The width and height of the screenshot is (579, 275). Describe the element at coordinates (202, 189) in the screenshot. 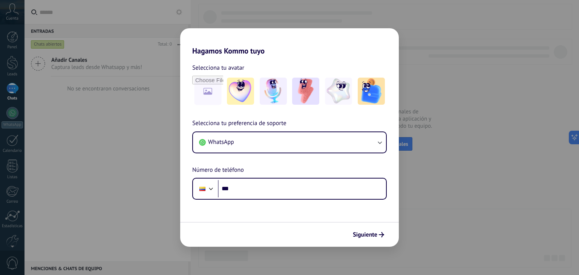

I see `div: Colombia: + 57` at that location.